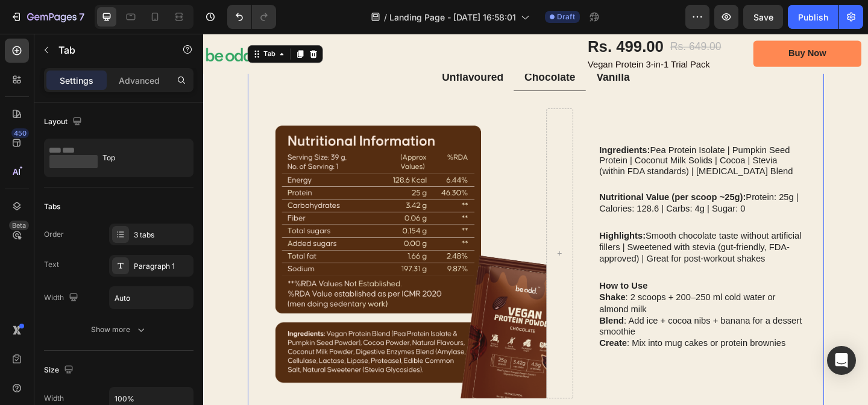 This screenshot has height=405, width=868. What do you see at coordinates (566, 17) in the screenshot?
I see `span: Draft` at bounding box center [566, 17].